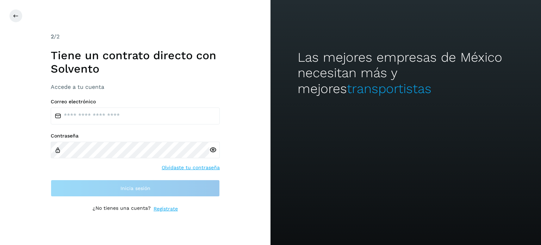  Describe the element at coordinates (135, 136) in the screenshot. I see `label: Contraseña` at that location.